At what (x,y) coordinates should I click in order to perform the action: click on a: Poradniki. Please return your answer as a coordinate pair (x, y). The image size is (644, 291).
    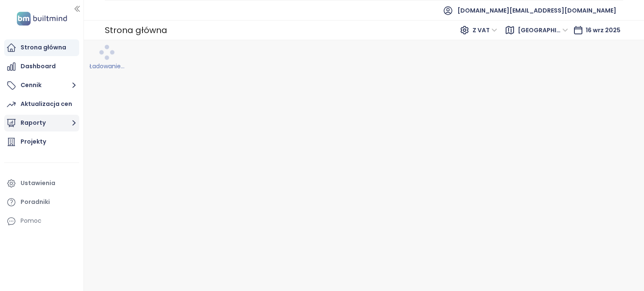
    Looking at the image, I should click on (42, 202).